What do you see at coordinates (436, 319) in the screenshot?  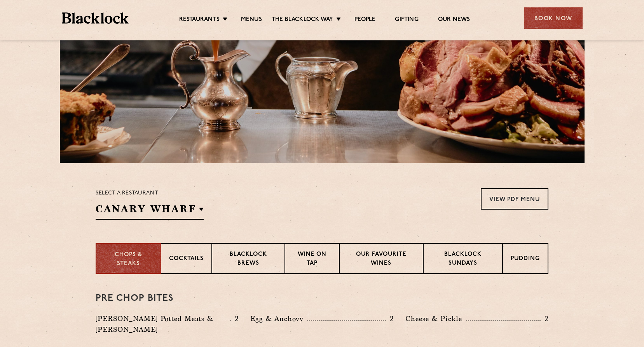 I see `p: Cheese & Pickle` at bounding box center [436, 319].